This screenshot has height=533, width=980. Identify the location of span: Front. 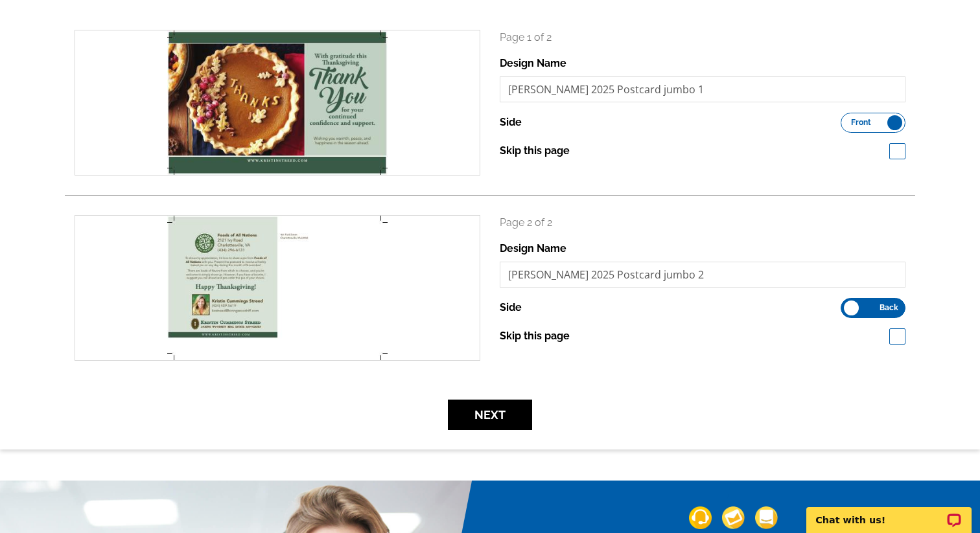
(860, 123).